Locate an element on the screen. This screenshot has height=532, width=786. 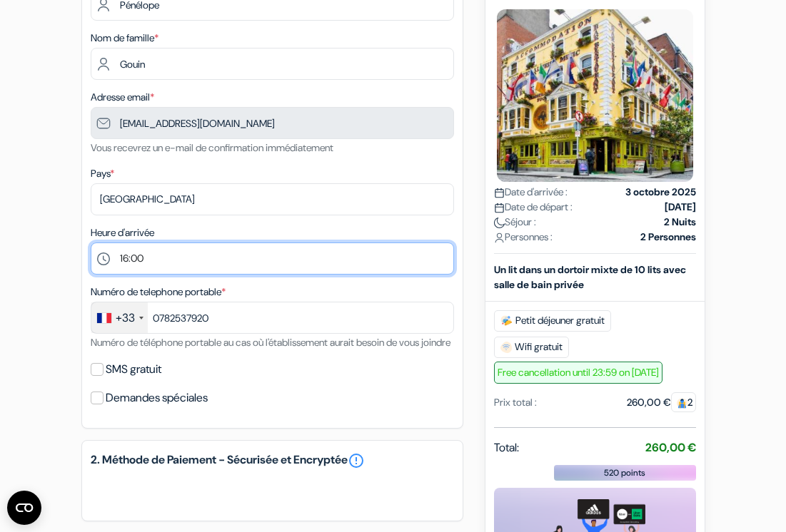
img: guest.svg is located at coordinates (682, 403).